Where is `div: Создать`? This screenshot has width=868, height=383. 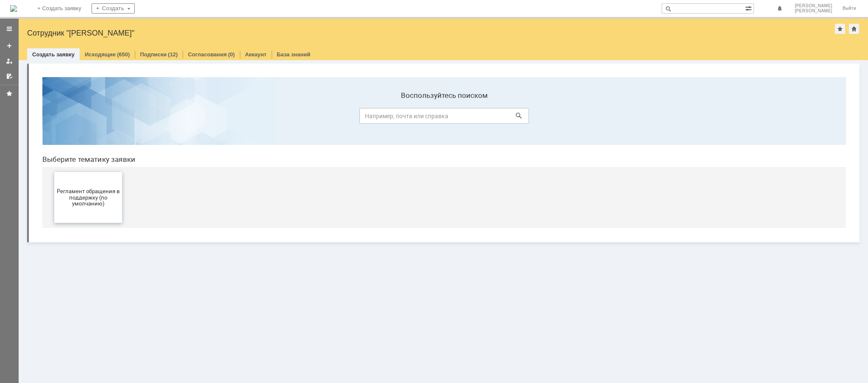
div: Создать is located at coordinates (113, 9).